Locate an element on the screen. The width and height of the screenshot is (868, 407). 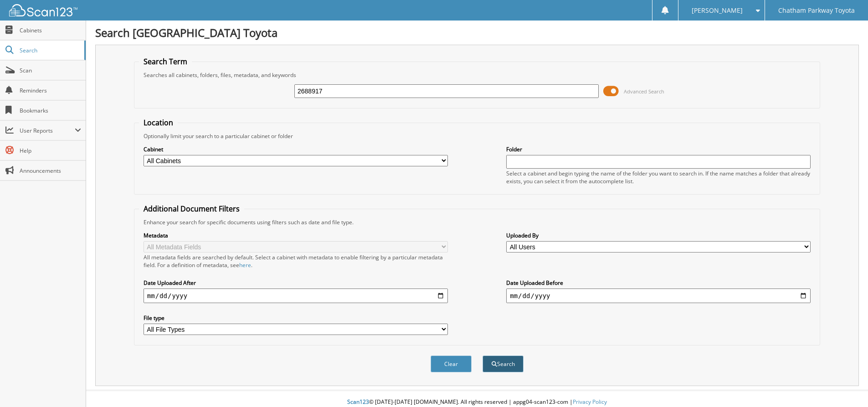
label: Date Uploaded Before is located at coordinates (658, 282).